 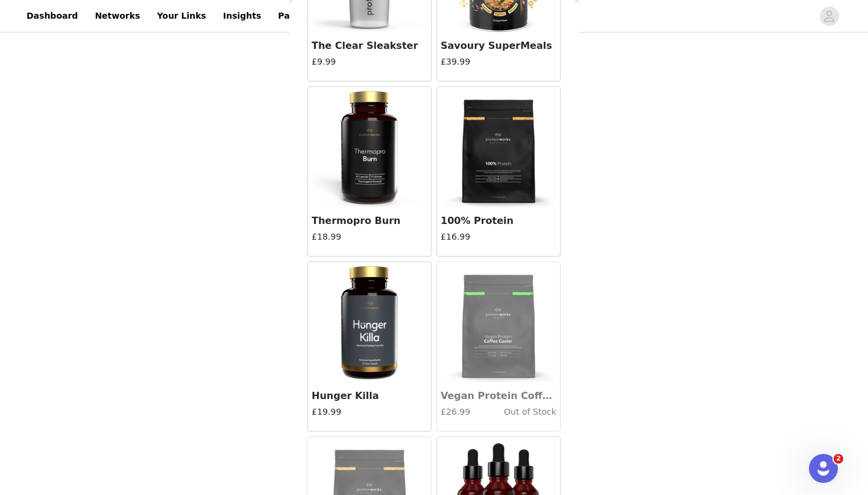 I want to click on h3: Savoury SuperMeals, so click(x=499, y=46).